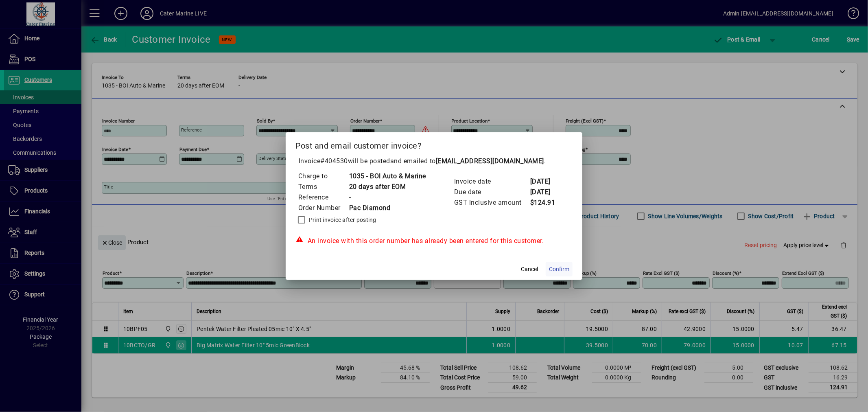 Image resolution: width=868 pixels, height=412 pixels. Describe the element at coordinates (433, 144) in the screenshot. I see `h2: Post and email customer invoice?` at that location.